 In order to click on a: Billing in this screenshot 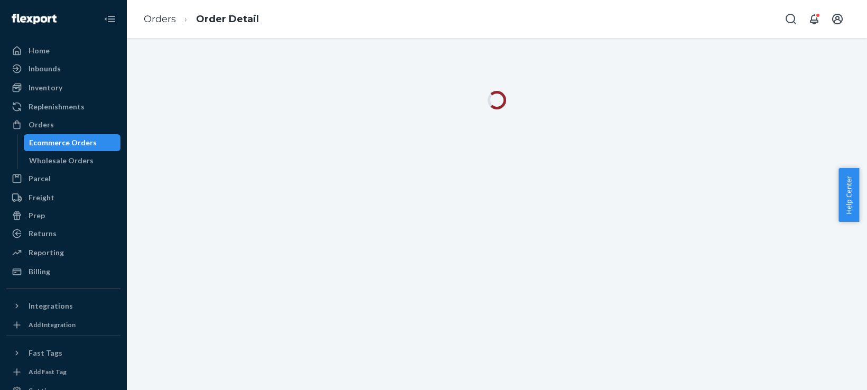, I will do `click(63, 272)`.